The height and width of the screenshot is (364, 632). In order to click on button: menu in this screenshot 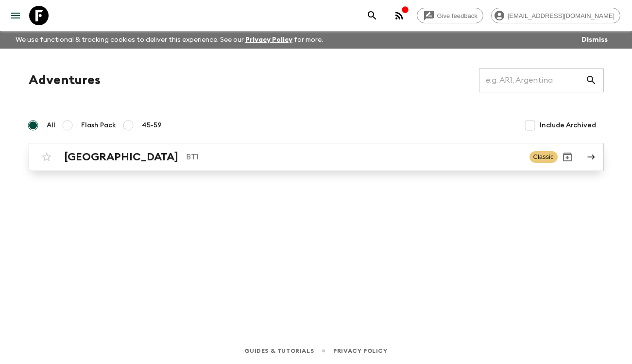, I will do `click(16, 16)`.